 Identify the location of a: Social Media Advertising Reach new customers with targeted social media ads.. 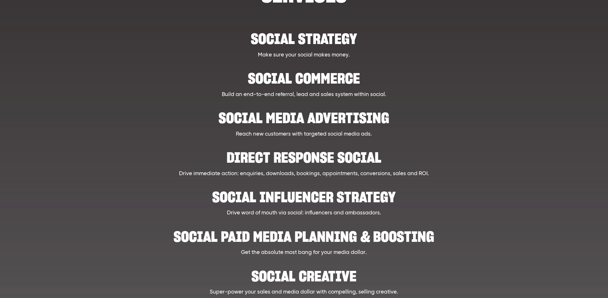
(304, 122).